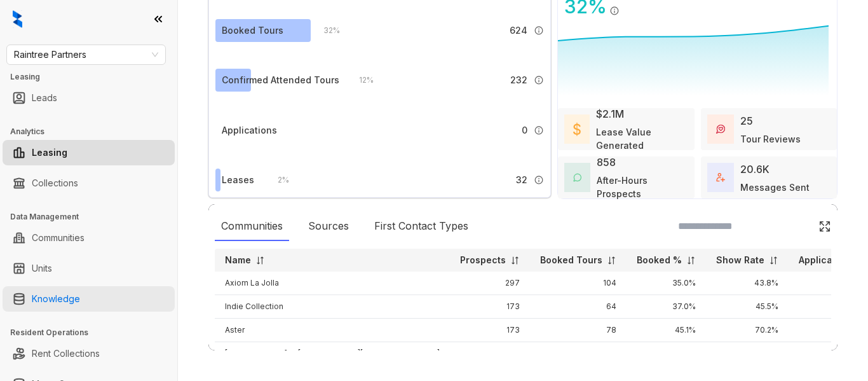 The image size is (868, 381). Describe the element at coordinates (522, 180) in the screenshot. I see `span: 32` at that location.